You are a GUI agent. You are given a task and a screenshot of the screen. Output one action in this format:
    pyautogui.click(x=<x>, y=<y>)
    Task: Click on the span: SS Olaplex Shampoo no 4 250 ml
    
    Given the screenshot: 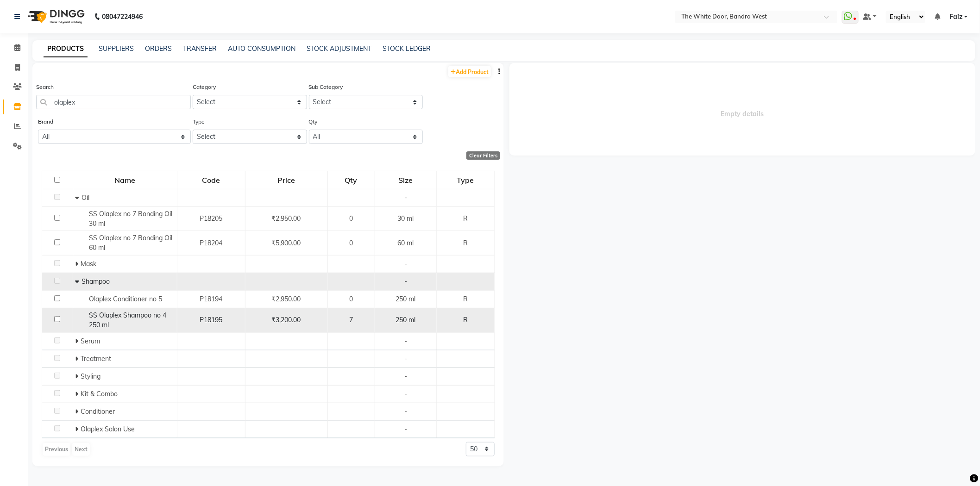 What is the action you would take?
    pyautogui.click(x=128, y=320)
    